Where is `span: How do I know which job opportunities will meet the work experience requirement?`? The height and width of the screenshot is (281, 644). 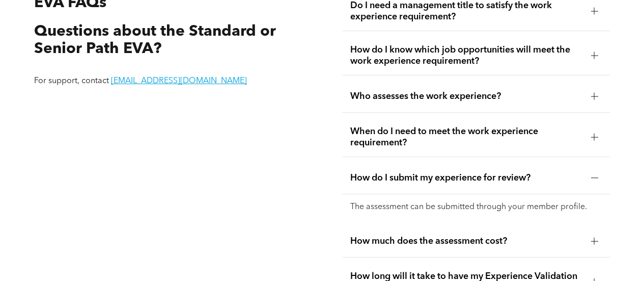
span: How do I know which job opportunities will meet the work experience requirement? is located at coordinates (467, 55).